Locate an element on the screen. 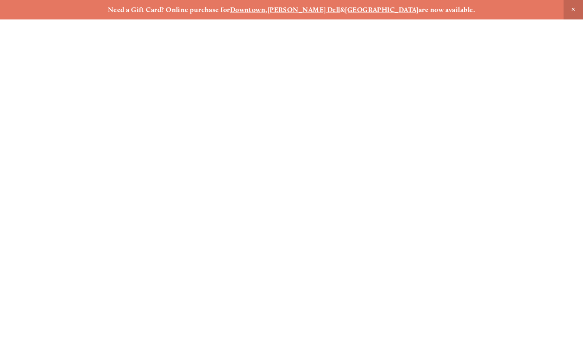 This screenshot has height=340, width=583. a: Downtown is located at coordinates (248, 10).